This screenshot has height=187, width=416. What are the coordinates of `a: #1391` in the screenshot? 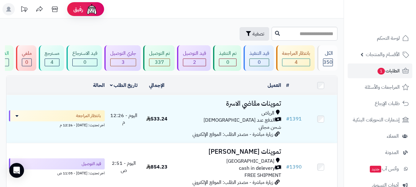 It's located at (294, 119).